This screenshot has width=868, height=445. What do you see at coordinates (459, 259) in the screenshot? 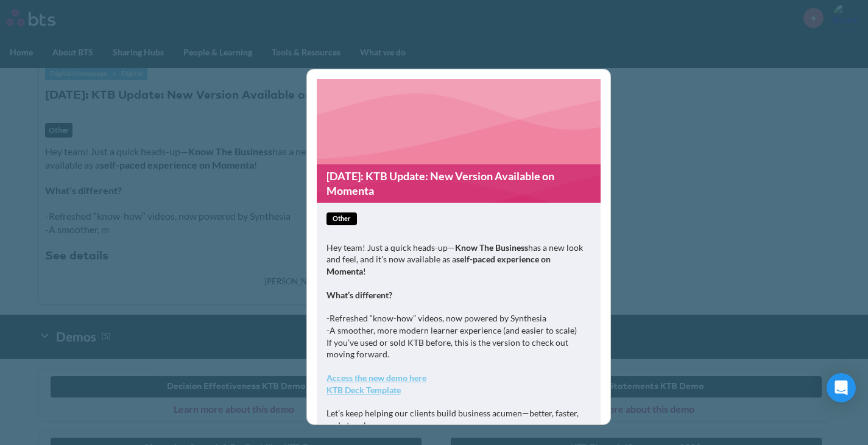
I see `p: Hey team! Just a quick heads-up— has a new look and feel, and it's now available as a !` at bounding box center [459, 259].